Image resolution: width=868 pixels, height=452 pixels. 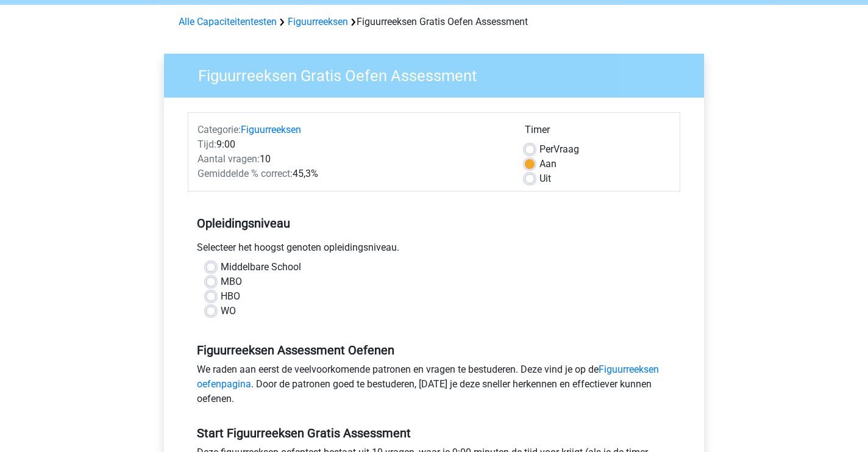 What do you see at coordinates (597, 133) in the screenshot?
I see `div: Timer` at bounding box center [597, 133].